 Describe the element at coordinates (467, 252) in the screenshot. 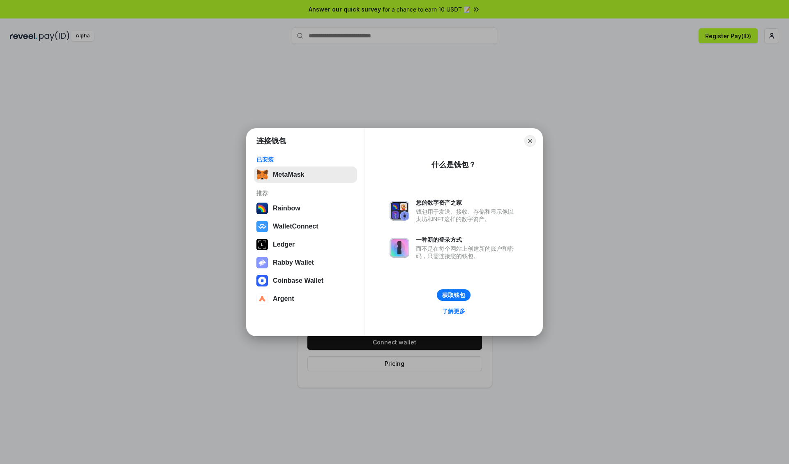

I see `div: 而不是在每个网站上创建新的账户和密码，只需连接您的钱包。` at that location.